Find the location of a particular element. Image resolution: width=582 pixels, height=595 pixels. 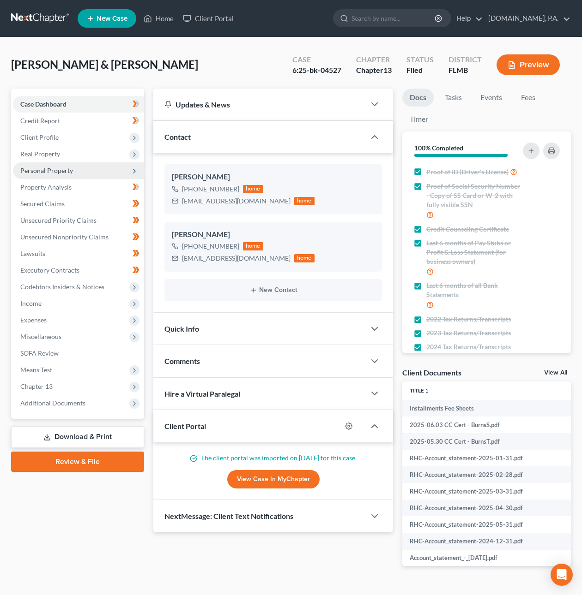

span: NextMessage: Client Text Notifications is located at coordinates (228, 516).